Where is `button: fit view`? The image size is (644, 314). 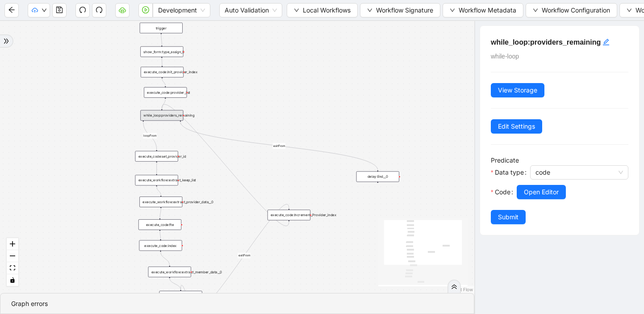 button: fit view is located at coordinates (13, 268).